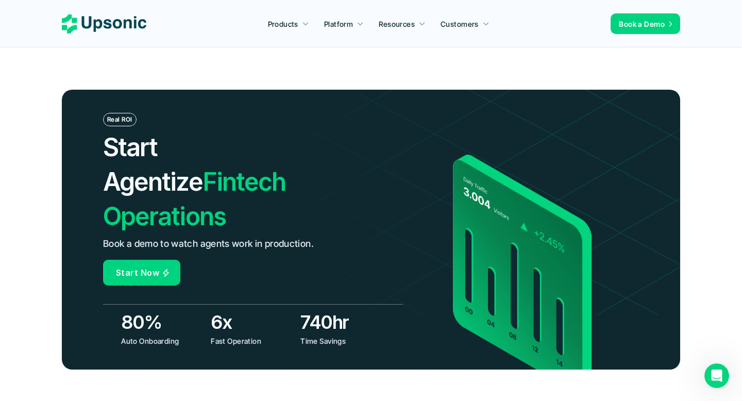  Describe the element at coordinates (341, 341) in the screenshot. I see `p: Time Savings` at that location.